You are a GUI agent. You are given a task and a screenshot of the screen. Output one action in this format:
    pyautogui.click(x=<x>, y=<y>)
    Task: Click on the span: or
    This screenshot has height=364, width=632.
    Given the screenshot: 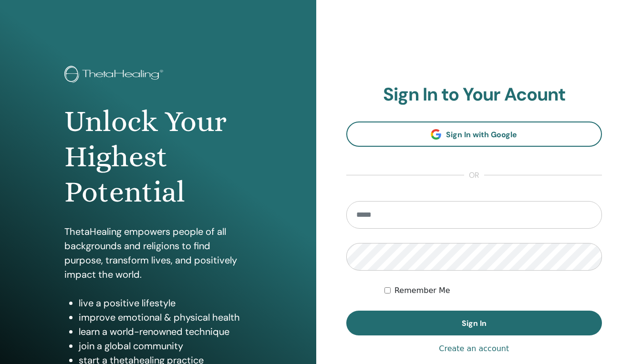 What is the action you would take?
    pyautogui.click(x=474, y=175)
    